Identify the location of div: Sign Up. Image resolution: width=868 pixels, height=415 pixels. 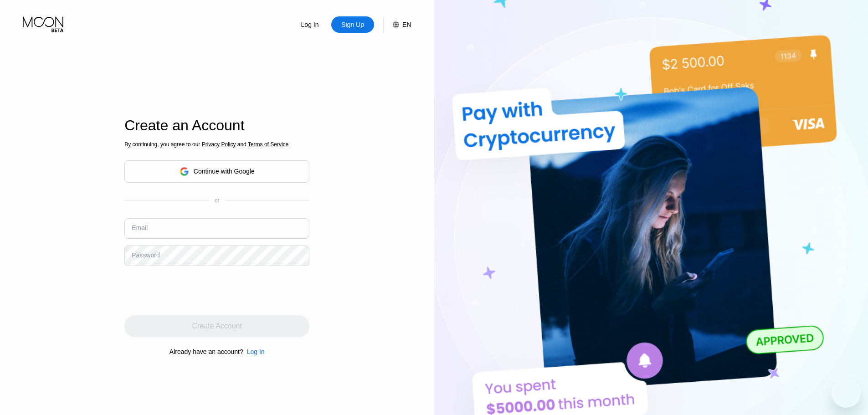
(352, 24).